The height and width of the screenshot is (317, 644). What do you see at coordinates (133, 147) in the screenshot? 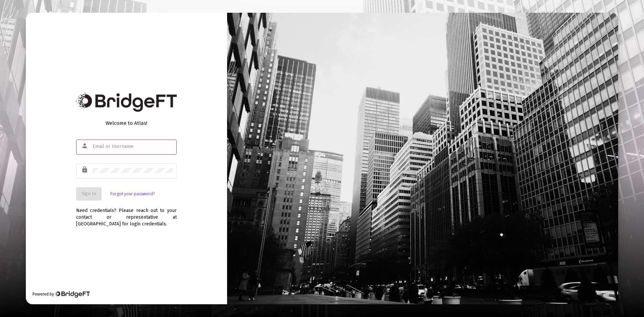
I see `input: Email or Username` at bounding box center [133, 147].